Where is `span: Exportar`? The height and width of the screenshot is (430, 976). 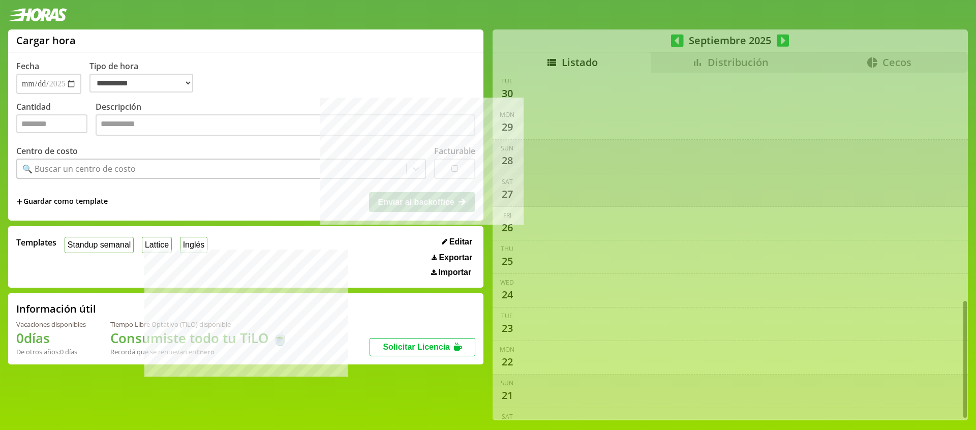
span: Exportar is located at coordinates (456, 258).